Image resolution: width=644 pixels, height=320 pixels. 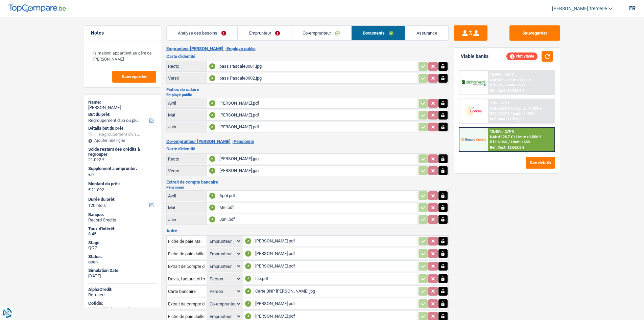 What do you see at coordinates (378, 33) in the screenshot?
I see `a: Documents` at bounding box center [378, 33].